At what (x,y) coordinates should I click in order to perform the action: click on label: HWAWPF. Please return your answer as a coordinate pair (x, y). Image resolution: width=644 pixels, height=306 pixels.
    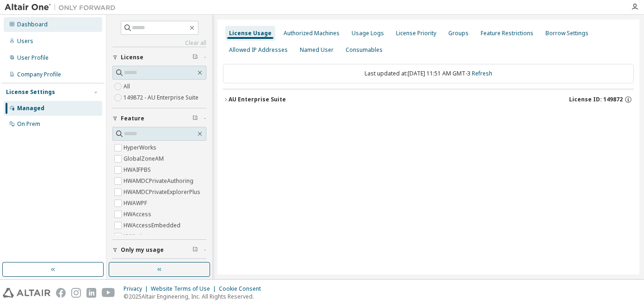
    Looking at the image, I should click on (136, 203).